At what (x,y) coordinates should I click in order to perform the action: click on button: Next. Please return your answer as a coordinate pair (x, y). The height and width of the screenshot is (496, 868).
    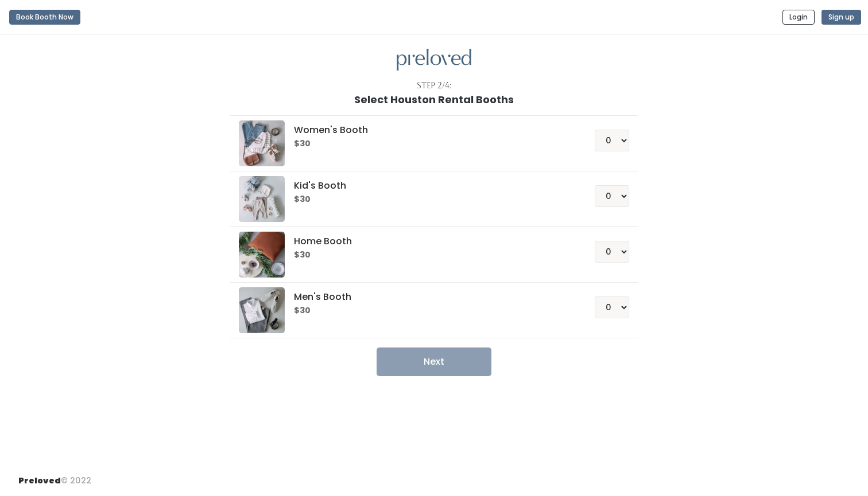
    Looking at the image, I should click on (434, 362).